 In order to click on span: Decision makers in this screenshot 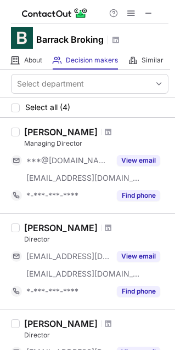, I will do `click(91, 60)`.